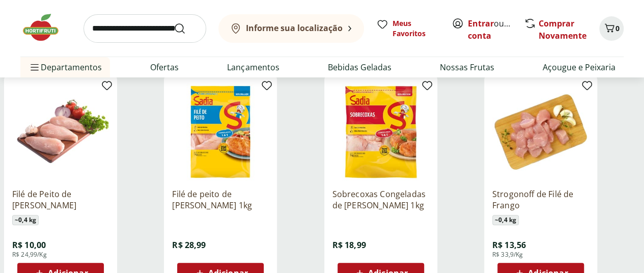 The width and height of the screenshot is (644, 273). What do you see at coordinates (416, 28) in the screenshot?
I see `span: Meus Favoritos` at bounding box center [416, 28].